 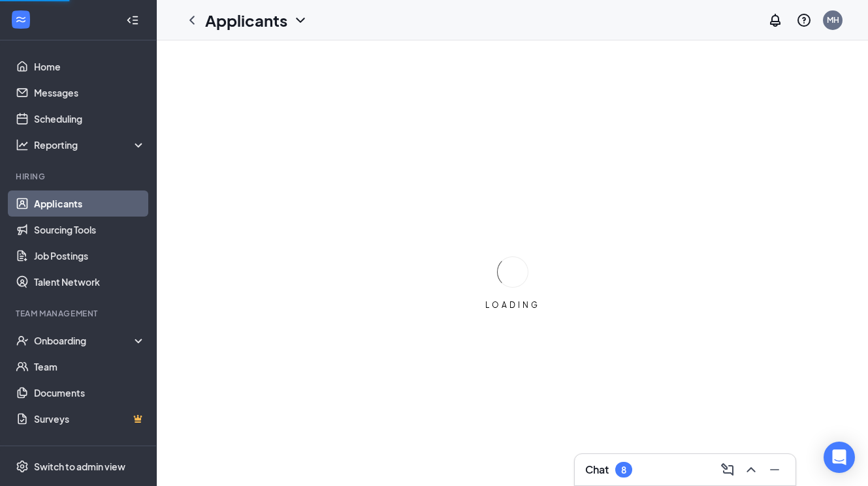 What do you see at coordinates (79, 177) in the screenshot?
I see `div: Hiring` at bounding box center [79, 177].